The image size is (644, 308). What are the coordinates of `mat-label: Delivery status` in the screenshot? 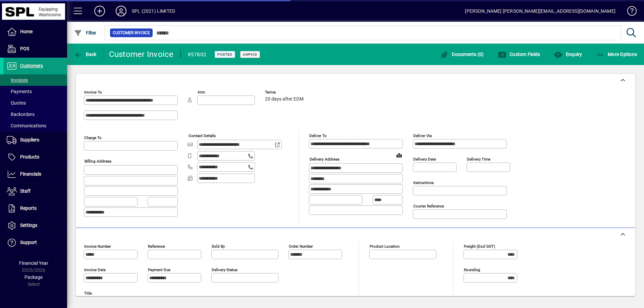 It's located at (225, 270).